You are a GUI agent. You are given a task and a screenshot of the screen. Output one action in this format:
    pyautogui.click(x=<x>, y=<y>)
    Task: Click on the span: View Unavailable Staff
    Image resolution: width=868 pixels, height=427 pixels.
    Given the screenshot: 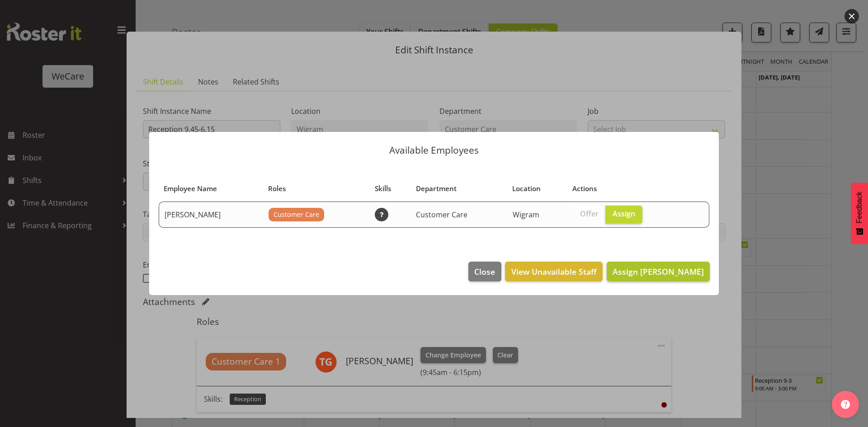 What is the action you would take?
    pyautogui.click(x=554, y=271)
    